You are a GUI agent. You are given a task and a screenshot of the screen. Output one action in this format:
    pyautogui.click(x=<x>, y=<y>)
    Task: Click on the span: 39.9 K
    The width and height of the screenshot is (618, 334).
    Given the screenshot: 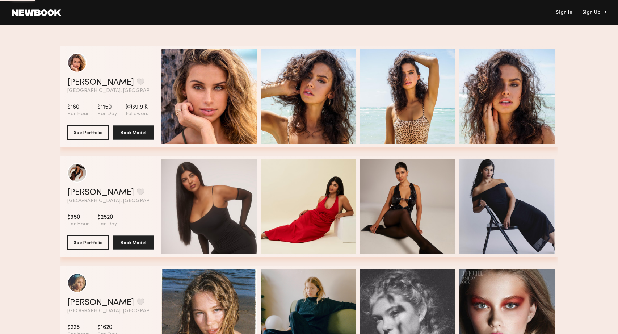 What is the action you would take?
    pyautogui.click(x=137, y=107)
    